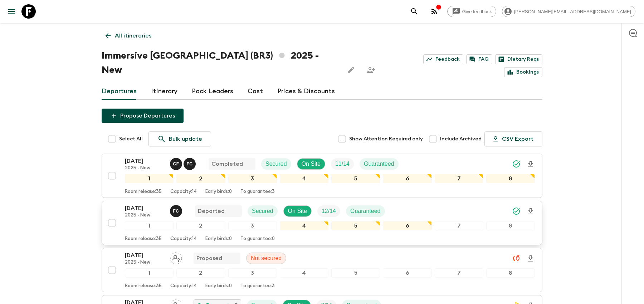 Image resolution: width=644 pixels, height=304 pixels. I want to click on p: Bulk update, so click(185, 139).